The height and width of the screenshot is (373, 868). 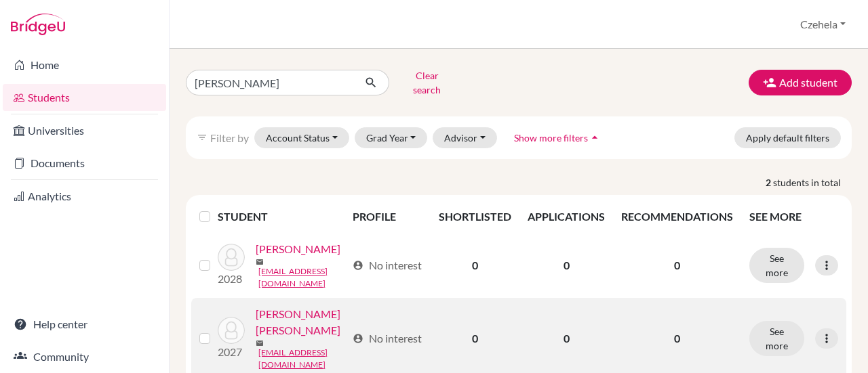 I want to click on strong: 2, so click(x=769, y=182).